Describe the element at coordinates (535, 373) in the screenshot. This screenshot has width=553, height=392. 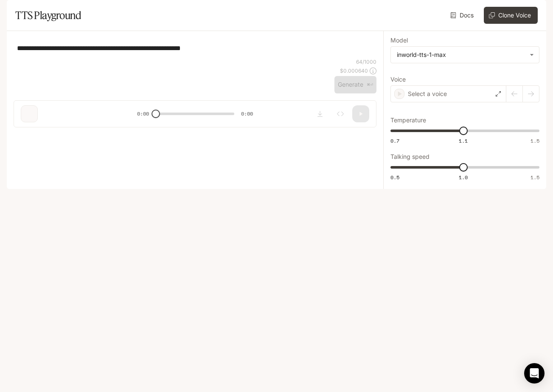
I see `div: Open Intercom Messenger` at that location.